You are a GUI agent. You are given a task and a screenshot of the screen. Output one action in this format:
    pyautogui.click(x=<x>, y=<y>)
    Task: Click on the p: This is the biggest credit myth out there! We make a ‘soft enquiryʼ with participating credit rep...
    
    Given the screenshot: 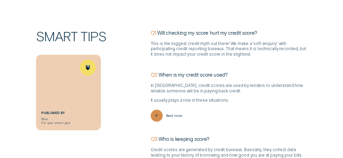 What is the action you would take?
    pyautogui.click(x=229, y=49)
    